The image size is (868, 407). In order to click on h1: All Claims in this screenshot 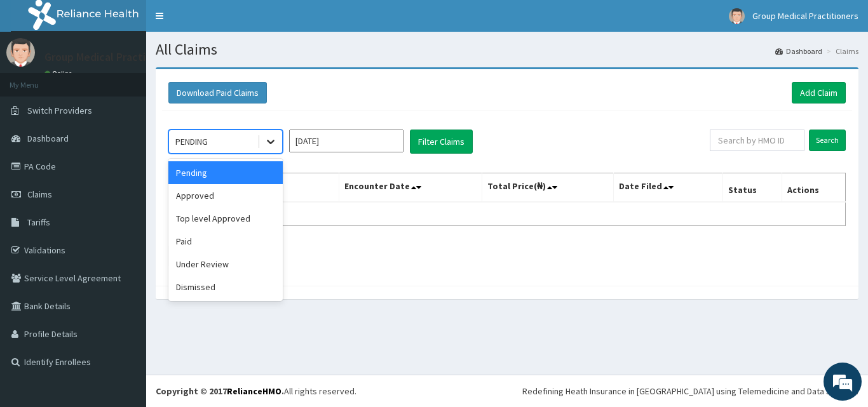, I will do `click(507, 49)`.